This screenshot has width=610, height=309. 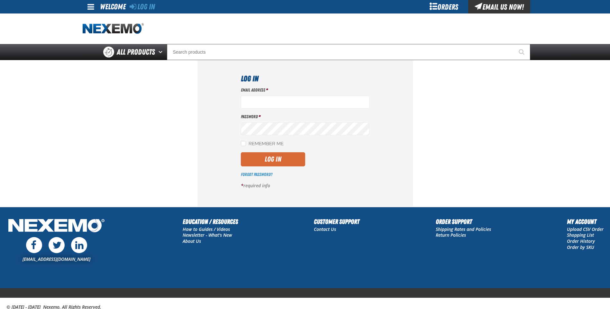 I want to click on span: All Products, so click(x=136, y=52).